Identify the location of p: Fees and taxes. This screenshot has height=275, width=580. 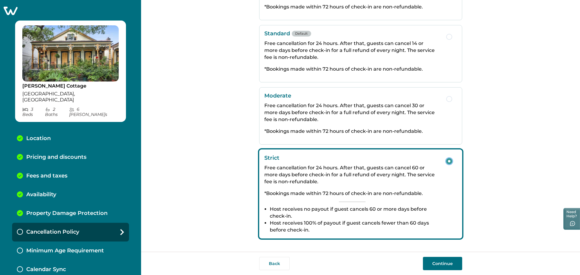
(47, 176).